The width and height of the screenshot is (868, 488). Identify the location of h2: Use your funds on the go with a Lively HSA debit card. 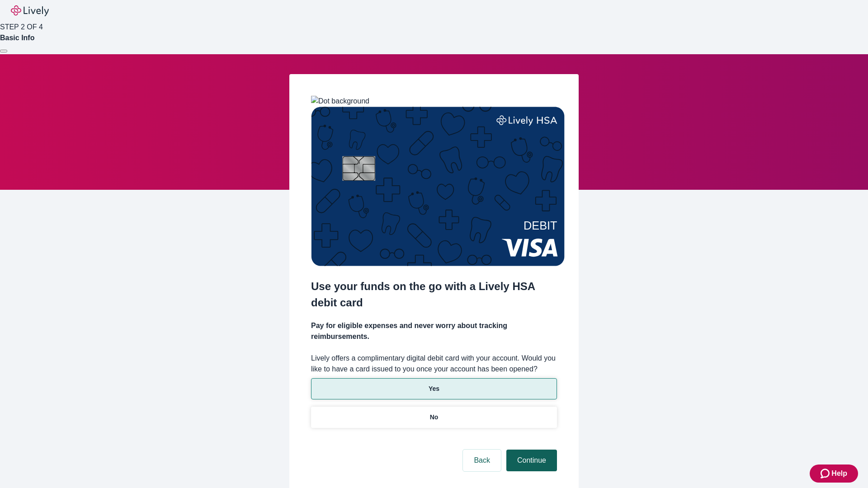
(434, 295).